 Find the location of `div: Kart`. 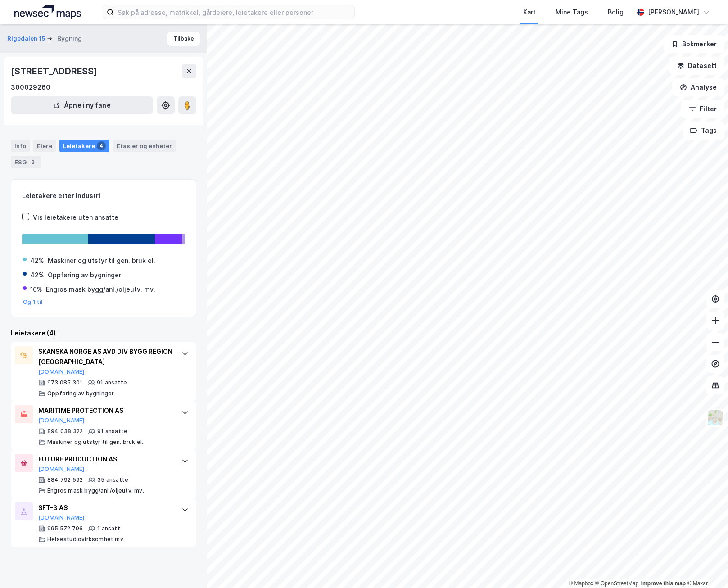

div: Kart is located at coordinates (529, 12).